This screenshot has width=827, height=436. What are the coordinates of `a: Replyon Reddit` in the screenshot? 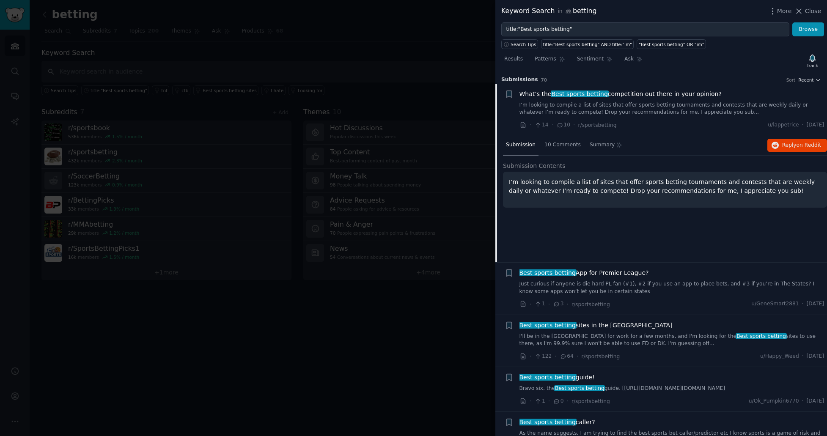 It's located at (797, 145).